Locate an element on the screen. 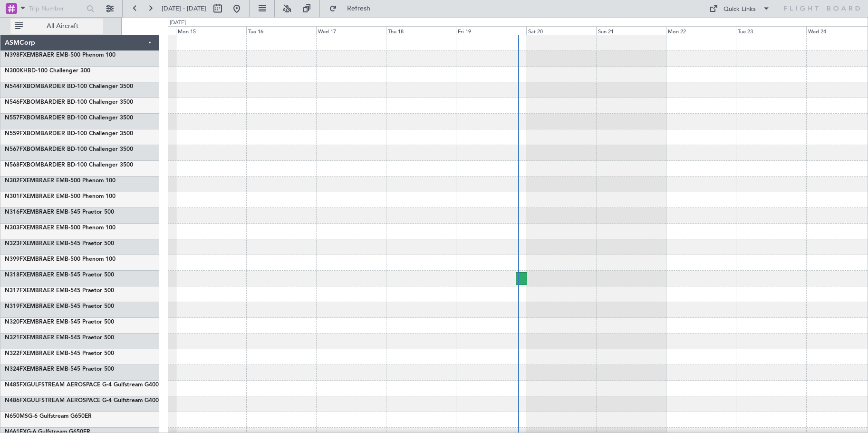 The height and width of the screenshot is (433, 868). span: N568FX is located at coordinates (16, 165).